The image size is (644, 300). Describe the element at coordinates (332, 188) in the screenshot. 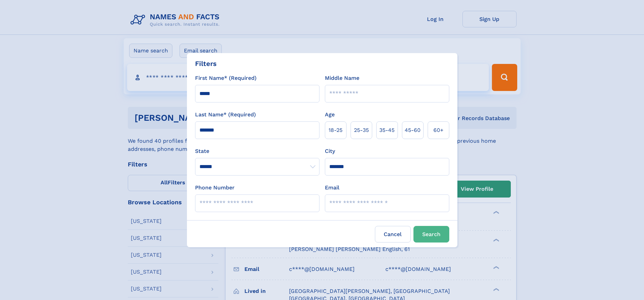

I see `label: Email` at that location.